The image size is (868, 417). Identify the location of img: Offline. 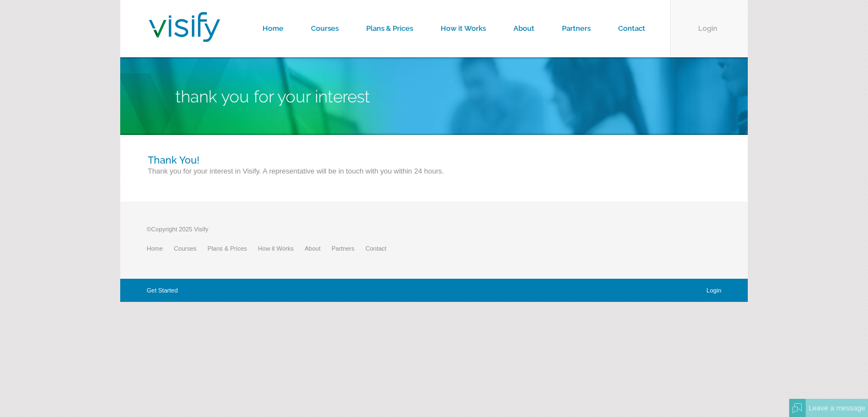
(797, 409).